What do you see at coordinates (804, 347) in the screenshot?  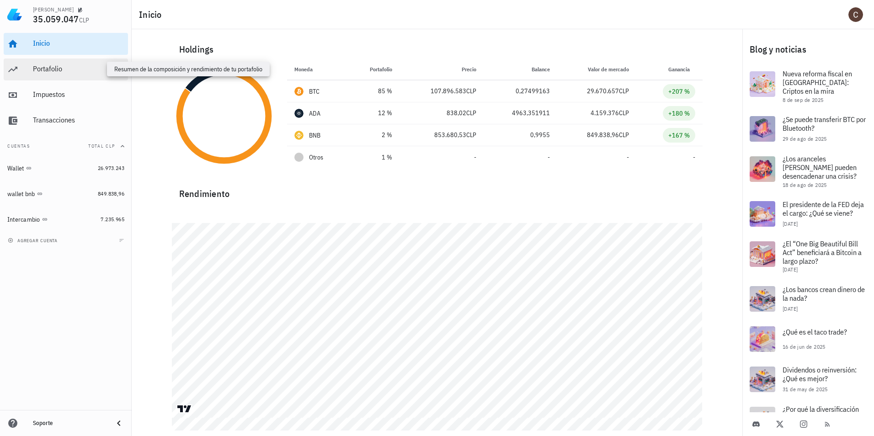 I see `span: 16 de jun de 2025` at bounding box center [804, 347].